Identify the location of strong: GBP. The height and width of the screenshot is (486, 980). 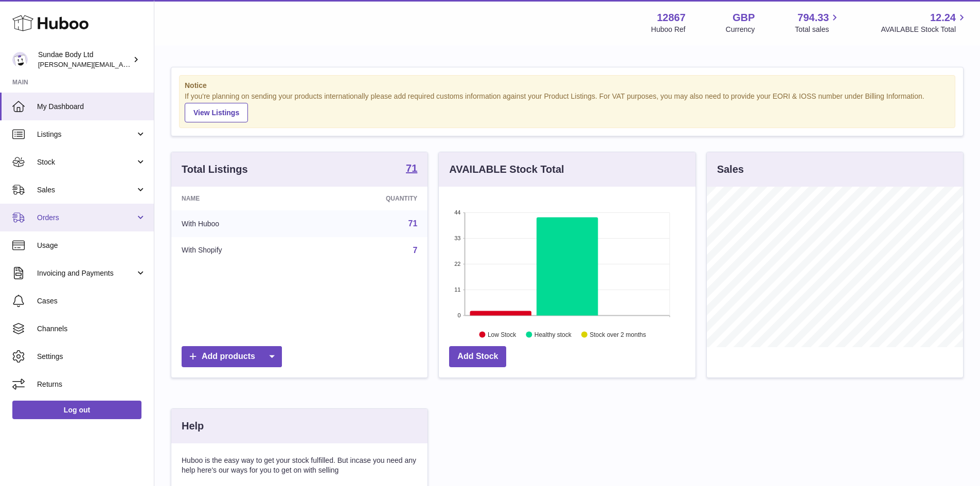
(743, 17).